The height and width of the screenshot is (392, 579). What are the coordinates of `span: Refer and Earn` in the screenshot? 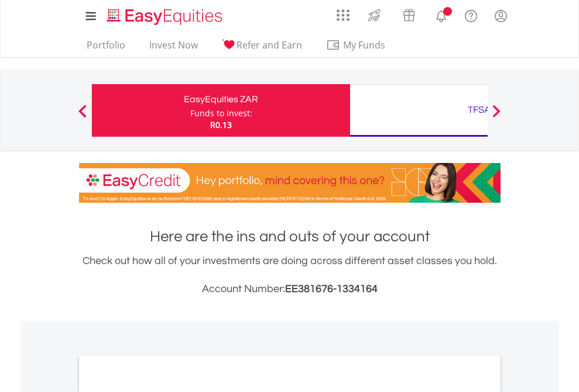 It's located at (269, 45).